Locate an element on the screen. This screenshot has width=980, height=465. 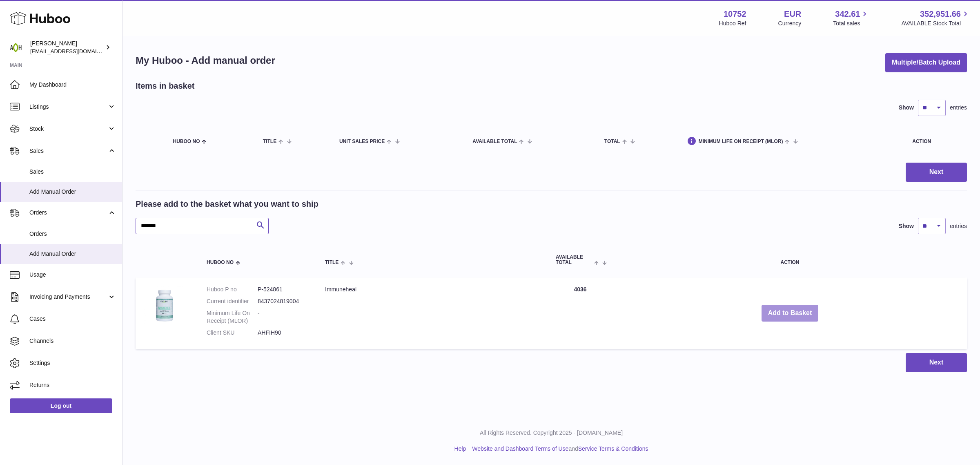
dt: Minimum Life On Receipt (MLOR) is located at coordinates (232, 317).